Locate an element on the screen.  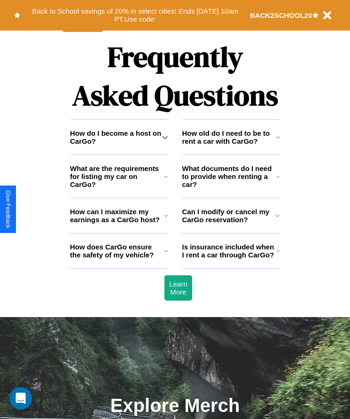
h3: How does CarGo ensure the safety of my vehicle? is located at coordinates (117, 251).